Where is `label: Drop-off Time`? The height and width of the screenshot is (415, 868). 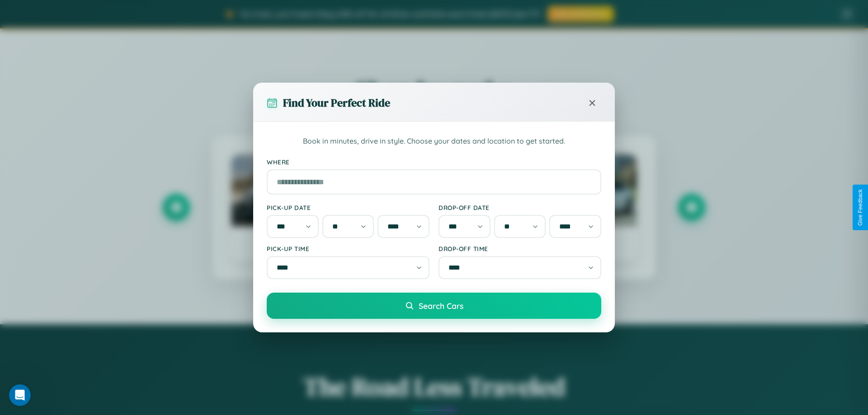 label: Drop-off Time is located at coordinates (520, 249).